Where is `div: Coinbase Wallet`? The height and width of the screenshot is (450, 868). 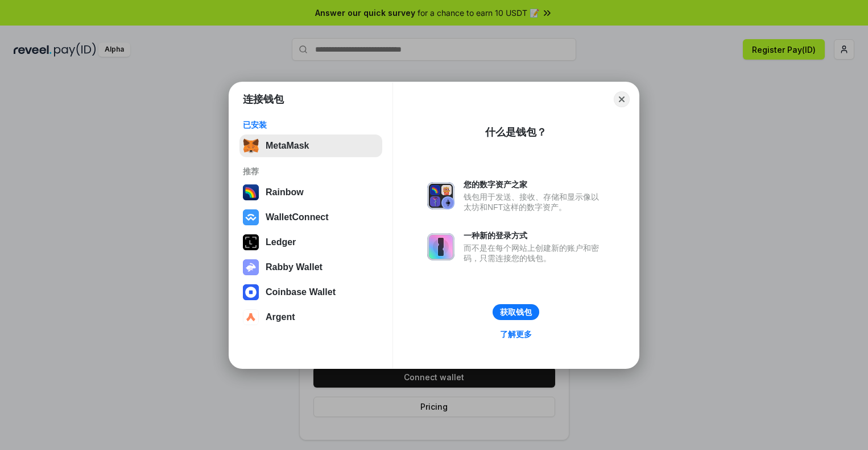 div: Coinbase Wallet is located at coordinates (300, 292).